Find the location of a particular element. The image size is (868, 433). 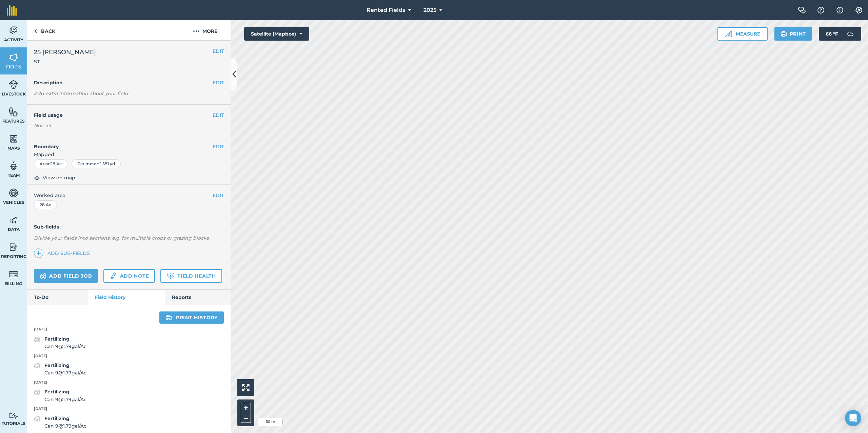

img: svg+xml;base64,PHN2ZyB4bWxucz0iaHR0cDovL3d3dy53My5vcmcvMjAwMC9zdmciIHdpZHRoPSIxNCIgaGVpZ2h0PSIyNC... is located at coordinates (39, 253).